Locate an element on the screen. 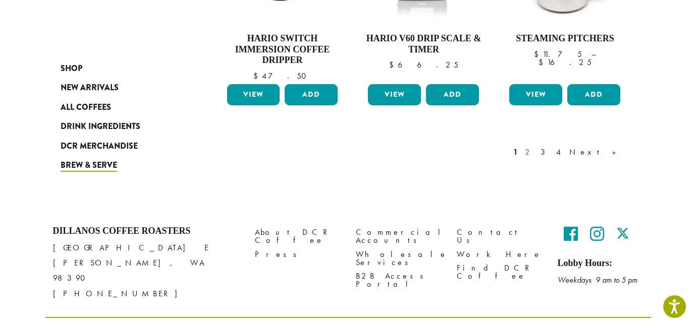  bdi: 47.50 is located at coordinates (282, 76).